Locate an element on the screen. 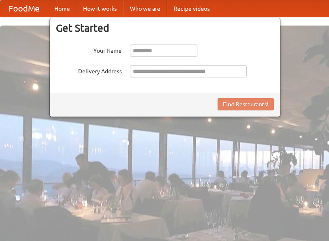 This screenshot has width=329, height=241. button: Find Restaurants! is located at coordinates (246, 104).